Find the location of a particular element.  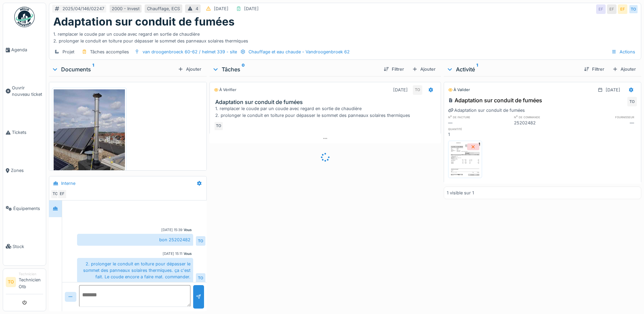

a: Agenda is located at coordinates (25, 50).